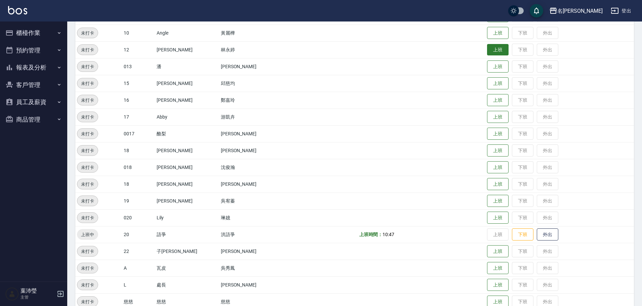 Image resolution: width=642 pixels, height=306 pixels. Describe the element at coordinates (257, 218) in the screenshot. I see `td: 琳嬑` at that location.